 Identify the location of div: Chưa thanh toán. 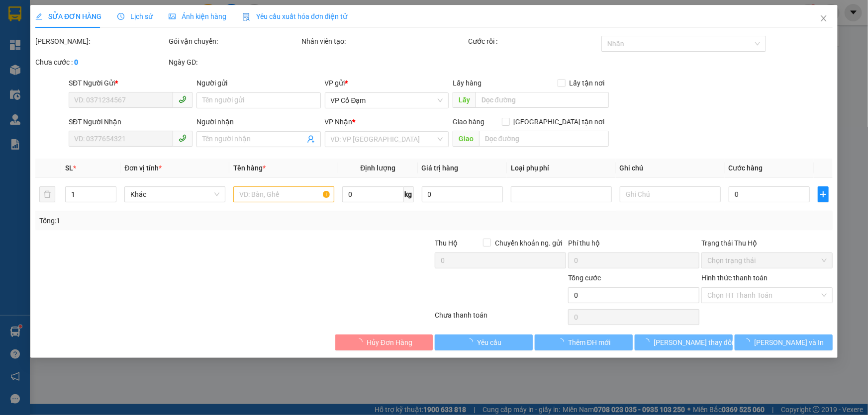
(501, 318).